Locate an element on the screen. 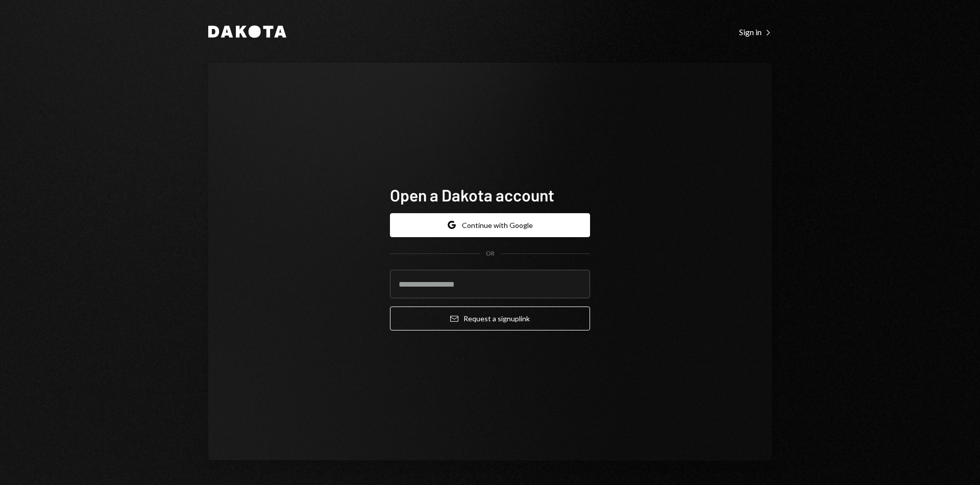 The image size is (980, 485). a: Sign in is located at coordinates (755, 32).